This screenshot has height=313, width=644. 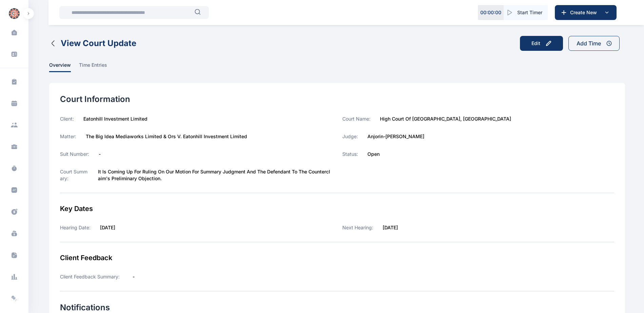 What do you see at coordinates (75, 154) in the screenshot?
I see `label: Suit Number:` at bounding box center [75, 154].